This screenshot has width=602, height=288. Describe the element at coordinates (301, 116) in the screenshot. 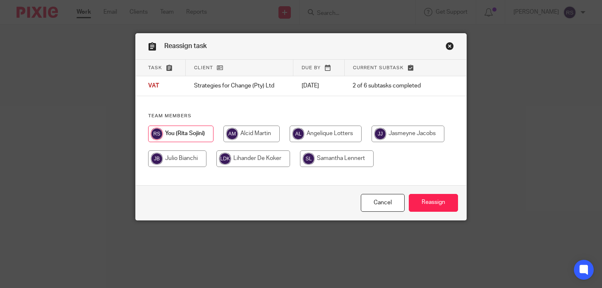

I see `h4: Team members` at that location.